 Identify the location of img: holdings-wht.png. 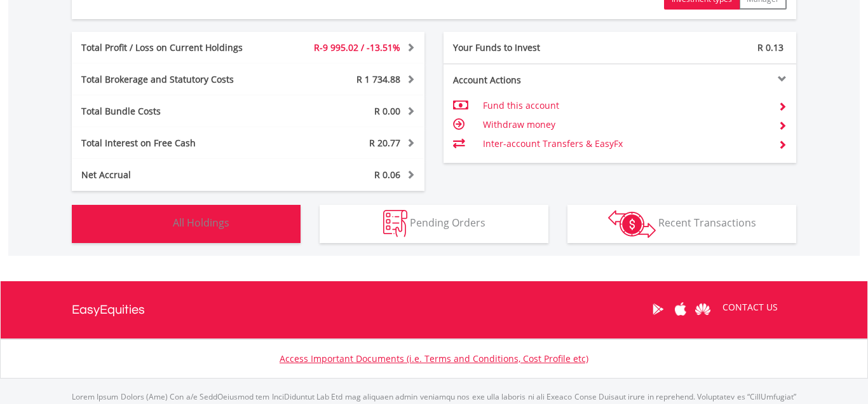
(156, 223).